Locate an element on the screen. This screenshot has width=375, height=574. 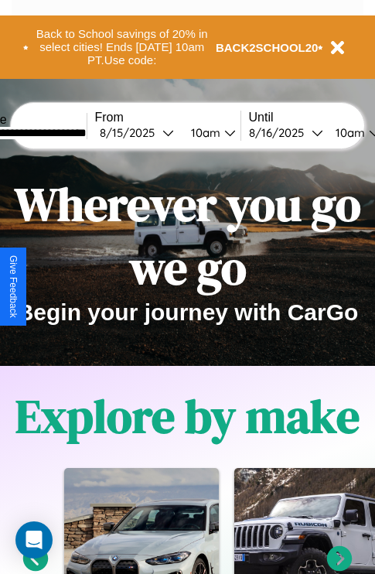
div: Open Intercom Messenger is located at coordinates (34, 540).